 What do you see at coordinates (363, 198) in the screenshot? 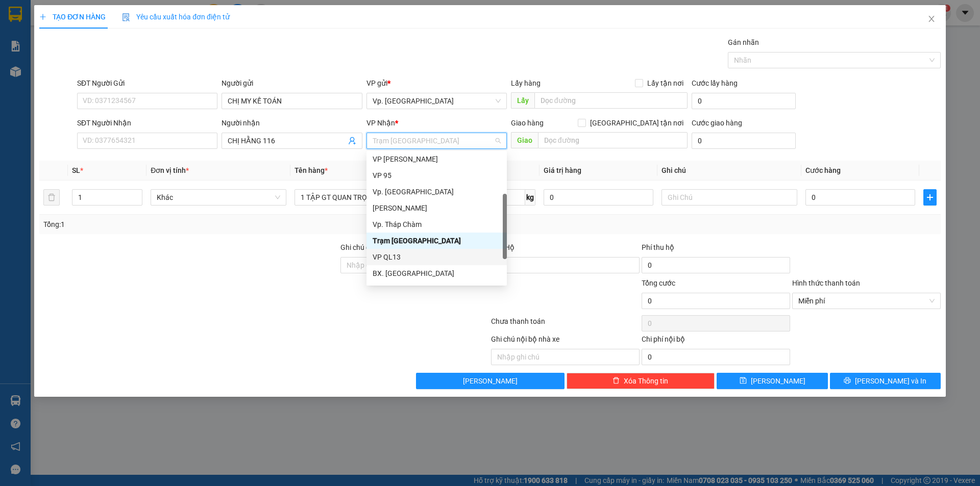
I see `input: VD: Bàn, Ghế` at bounding box center [363, 198].